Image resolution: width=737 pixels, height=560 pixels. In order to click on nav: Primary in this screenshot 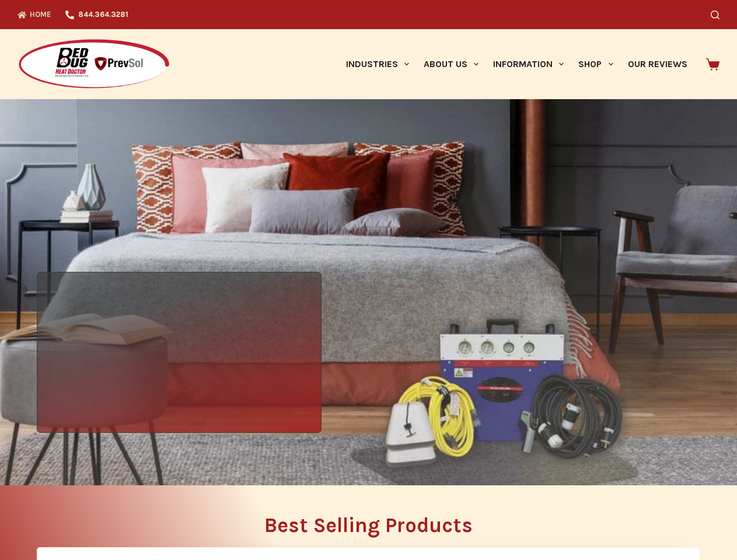, I will do `click(517, 64)`.